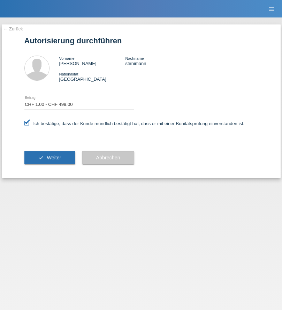 The image size is (282, 310). Describe the element at coordinates (13, 29) in the screenshot. I see `a: ← Zurück` at that location.